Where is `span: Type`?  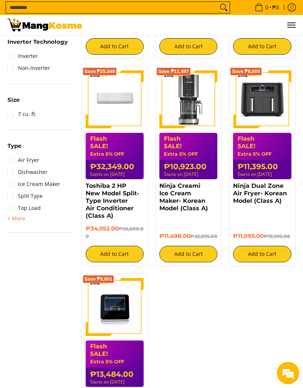 span: Type is located at coordinates (15, 145).